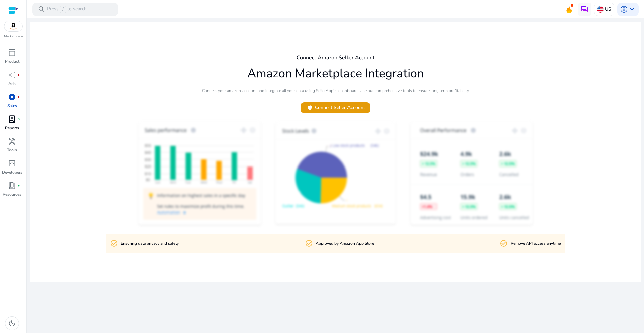 The image size is (644, 333). Describe the element at coordinates (335, 108) in the screenshot. I see `button: powerConnect Seller Account` at that location.